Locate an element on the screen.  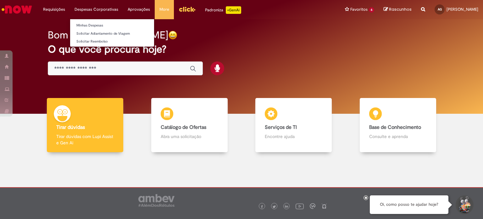
a: Solicitar Reembolso is located at coordinates (112, 42).